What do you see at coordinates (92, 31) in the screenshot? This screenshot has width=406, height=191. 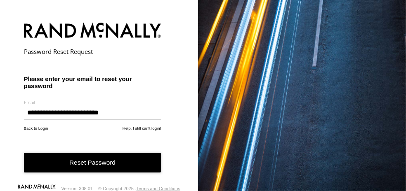 I see `img: Rand McNally` at bounding box center [92, 31].